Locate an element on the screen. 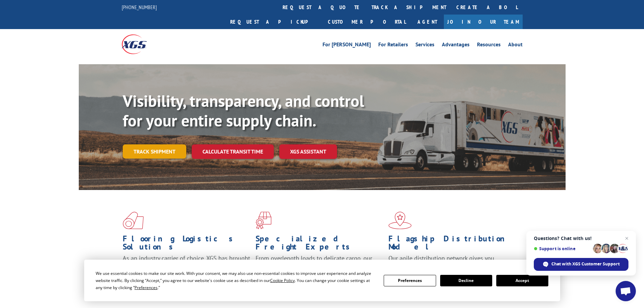  div: Open chat is located at coordinates (626, 291).